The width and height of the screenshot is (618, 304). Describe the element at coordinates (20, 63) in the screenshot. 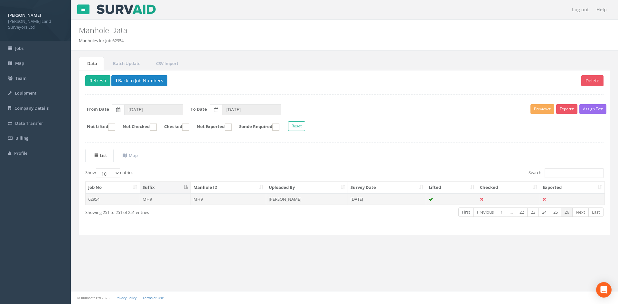

I see `span: Map` at that location.